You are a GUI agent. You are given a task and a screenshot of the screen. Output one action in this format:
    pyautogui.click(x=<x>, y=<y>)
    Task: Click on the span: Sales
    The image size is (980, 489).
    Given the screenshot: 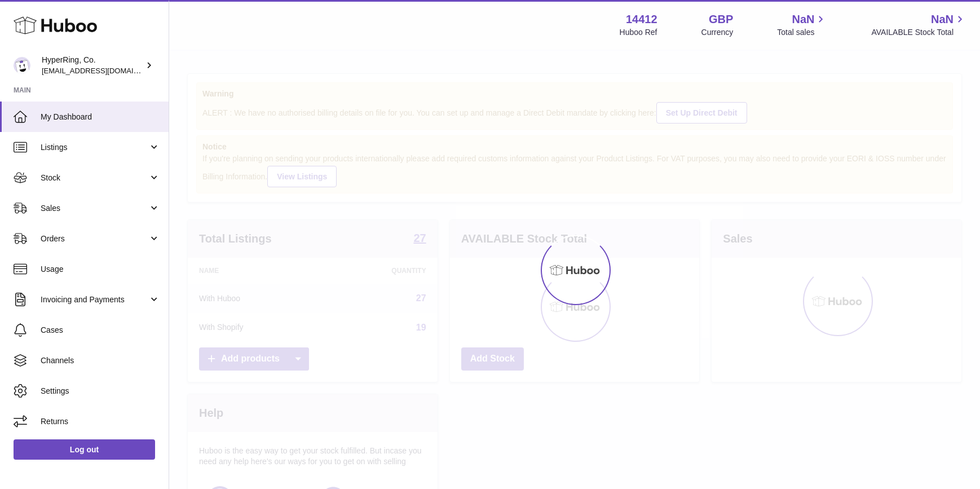 What is the action you would take?
    pyautogui.click(x=94, y=208)
    